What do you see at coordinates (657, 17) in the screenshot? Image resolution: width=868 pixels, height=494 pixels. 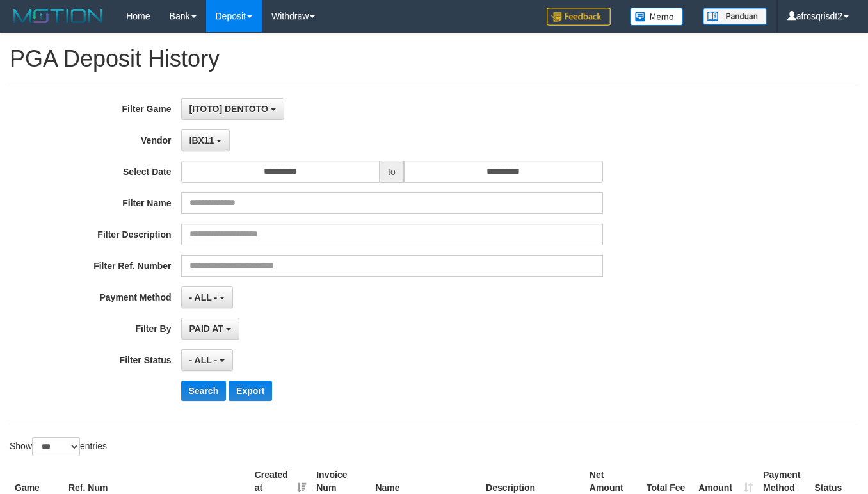 I see `img: Button%20Memo.svg` at bounding box center [657, 17].